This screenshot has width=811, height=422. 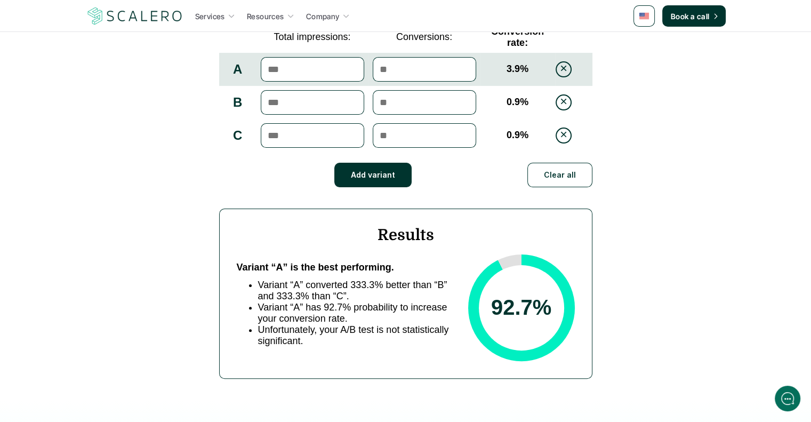 What do you see at coordinates (518, 37) in the screenshot?
I see `td: Conversion rate:` at bounding box center [518, 37].